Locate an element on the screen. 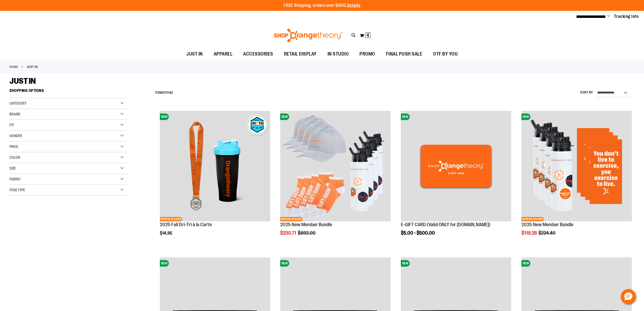 This screenshot has width=644, height=311. button: Hello, have a question? Let’s chat. is located at coordinates (629, 296).